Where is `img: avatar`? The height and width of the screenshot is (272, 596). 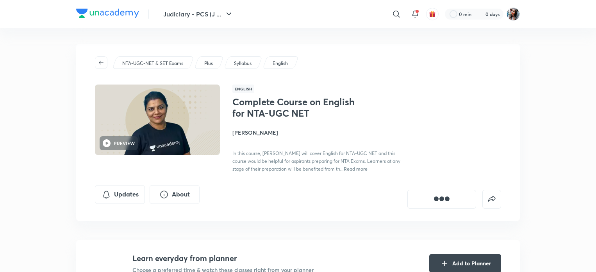
img: avatar is located at coordinates (433, 14).